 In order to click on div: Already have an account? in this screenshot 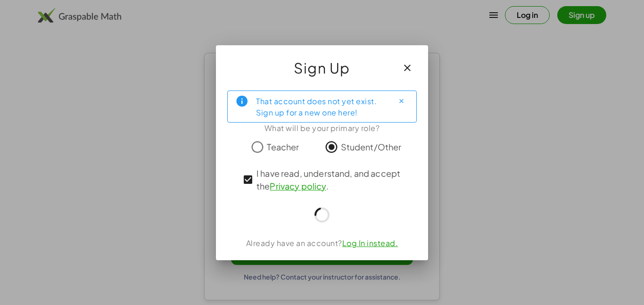, I will do `click(322, 243)`.